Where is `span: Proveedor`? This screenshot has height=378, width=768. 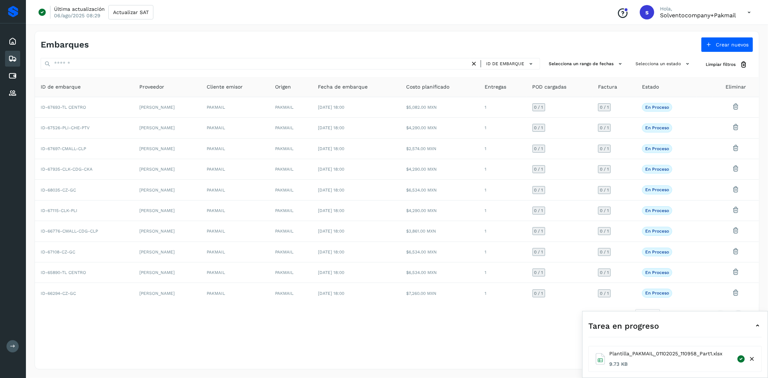 span: Proveedor is located at coordinates (152, 87).